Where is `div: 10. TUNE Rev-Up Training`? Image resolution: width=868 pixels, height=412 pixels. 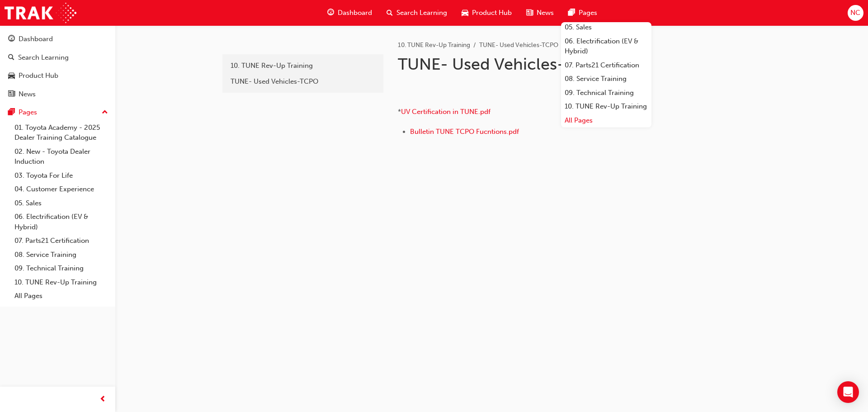
div: 10. TUNE Rev-Up Training is located at coordinates (303, 66).